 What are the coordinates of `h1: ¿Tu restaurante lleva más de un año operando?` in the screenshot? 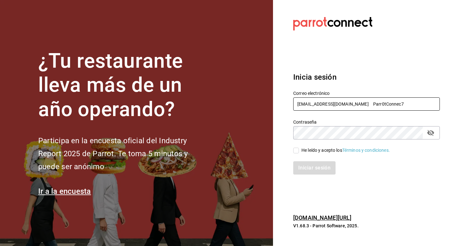 It's located at (124, 85).